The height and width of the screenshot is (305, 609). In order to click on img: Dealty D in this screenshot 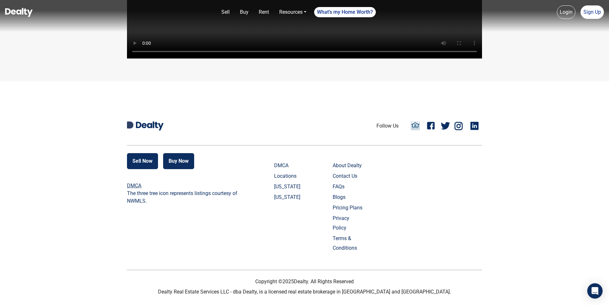, I will do `click(130, 125)`.